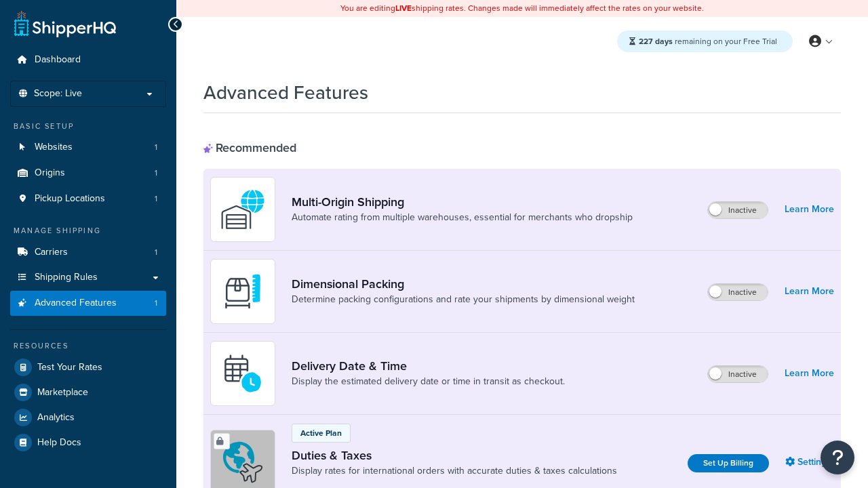 This screenshot has width=868, height=488. What do you see at coordinates (88, 230) in the screenshot?
I see `div: Manage Shipping` at bounding box center [88, 230].